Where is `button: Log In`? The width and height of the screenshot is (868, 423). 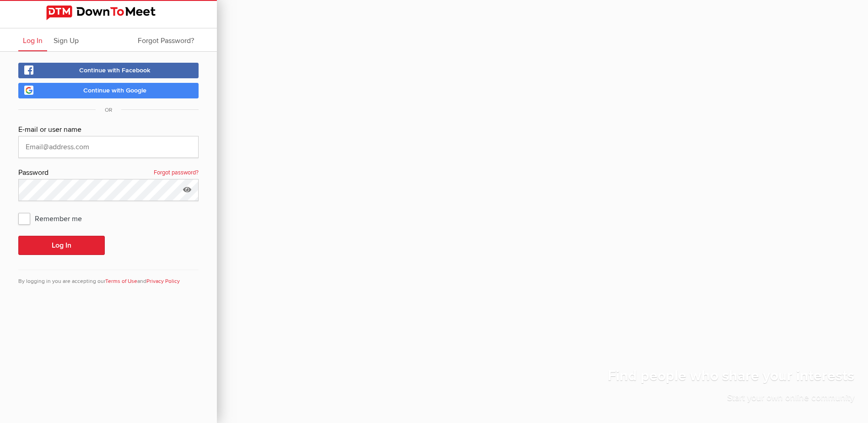
button: Log In is located at coordinates (61, 246).